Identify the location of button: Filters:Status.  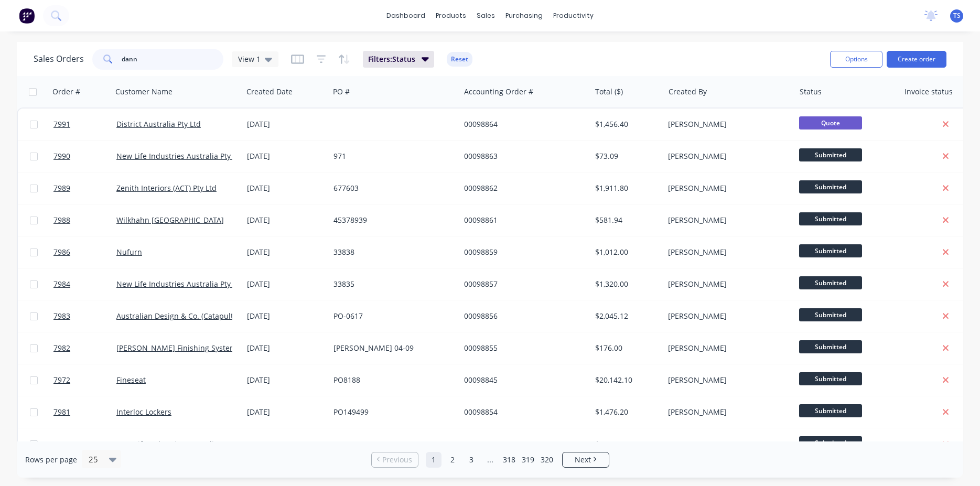
(399, 59).